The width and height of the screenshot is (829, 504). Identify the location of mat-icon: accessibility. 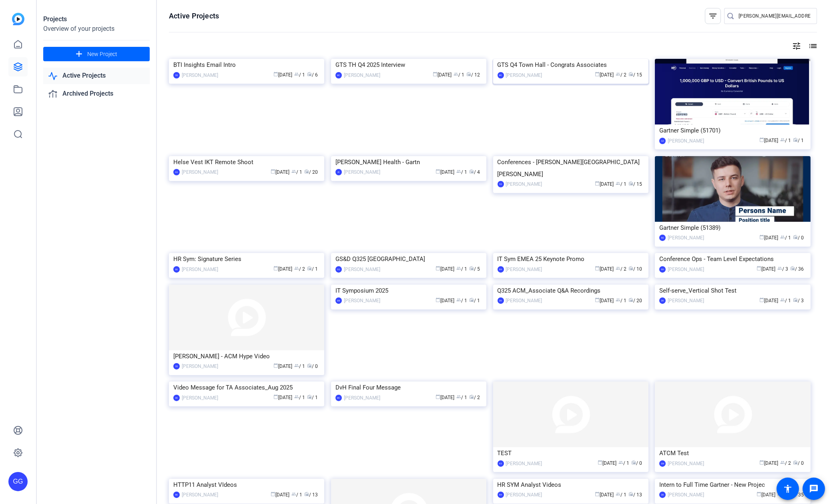
(788, 489).